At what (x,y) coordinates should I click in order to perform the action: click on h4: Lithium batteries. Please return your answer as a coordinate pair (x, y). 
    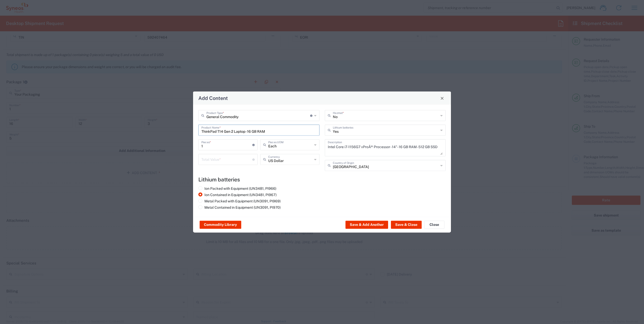
    Looking at the image, I should click on (322, 179).